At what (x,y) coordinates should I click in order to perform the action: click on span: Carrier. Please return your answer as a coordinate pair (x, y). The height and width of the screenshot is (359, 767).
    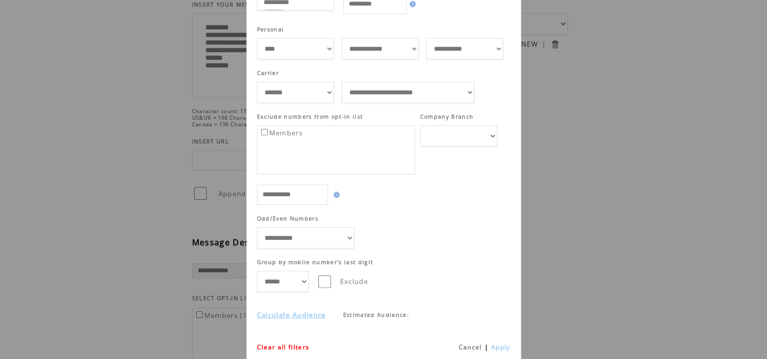
    Looking at the image, I should click on (267, 73).